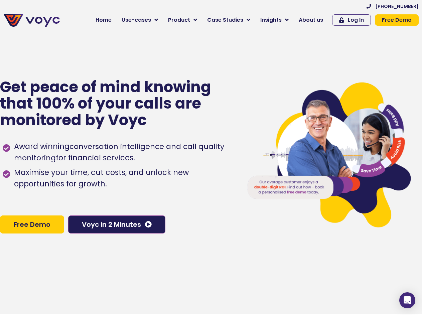  What do you see at coordinates (31, 20) in the screenshot?
I see `img: voyc-full-logo` at bounding box center [31, 20].